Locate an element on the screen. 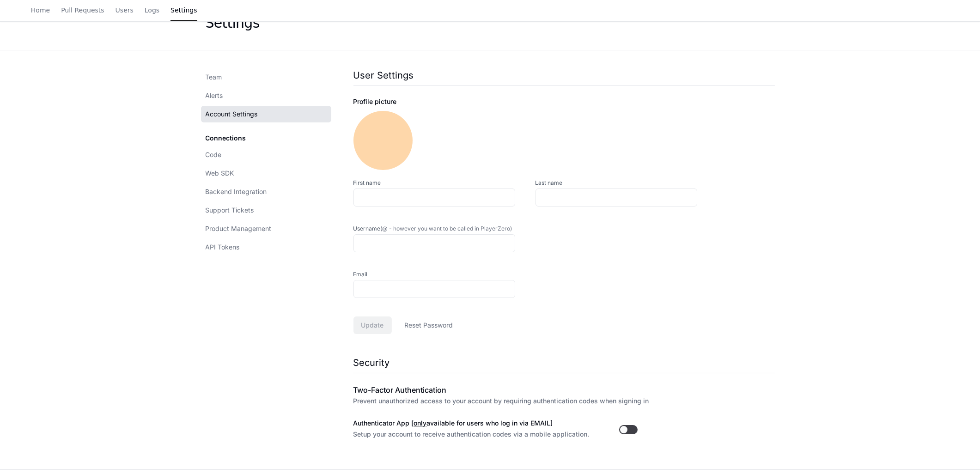  span: Backend Integration is located at coordinates (236, 192).